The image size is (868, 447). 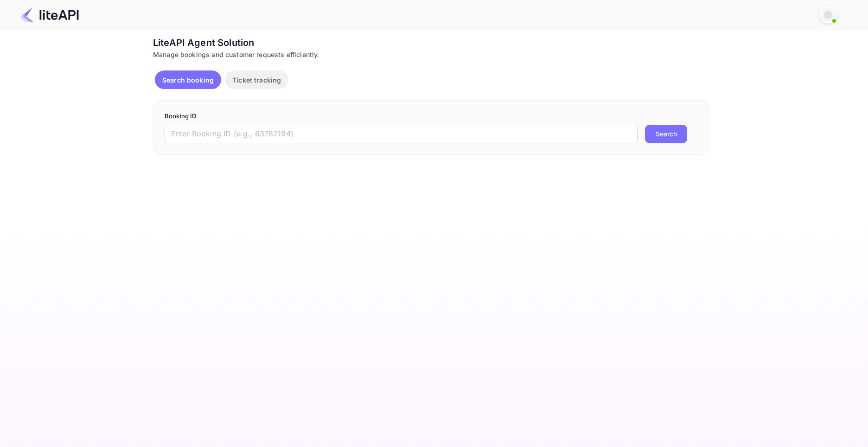 What do you see at coordinates (256, 80) in the screenshot?
I see `p: Ticket tracking` at bounding box center [256, 80].